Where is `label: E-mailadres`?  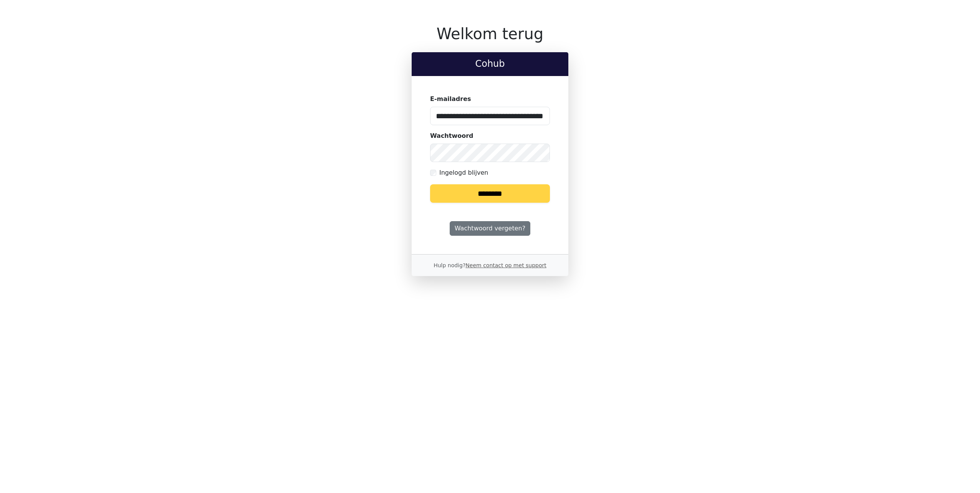
label: E-mailadres is located at coordinates (451, 99).